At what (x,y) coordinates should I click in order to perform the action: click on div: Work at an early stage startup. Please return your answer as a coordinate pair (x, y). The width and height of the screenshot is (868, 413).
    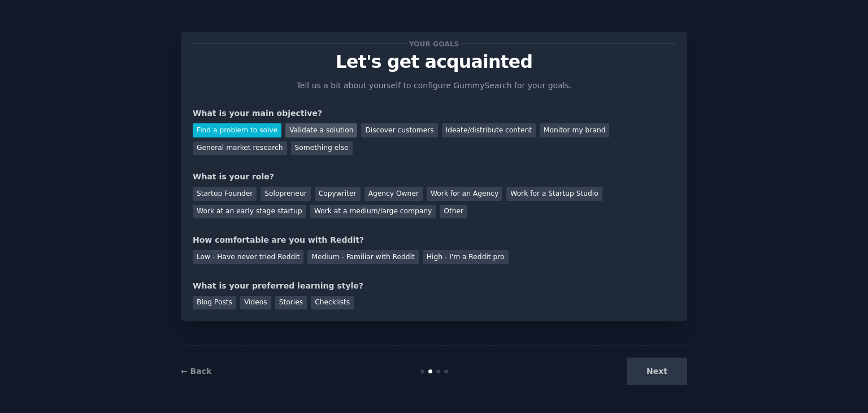
    Looking at the image, I should click on (249, 212).